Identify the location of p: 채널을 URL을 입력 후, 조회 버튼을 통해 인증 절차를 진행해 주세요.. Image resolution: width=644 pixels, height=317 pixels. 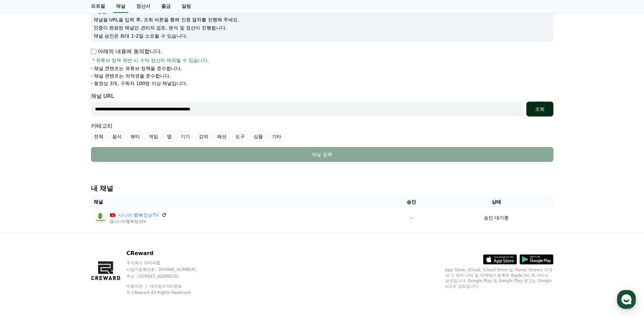
(322, 20).